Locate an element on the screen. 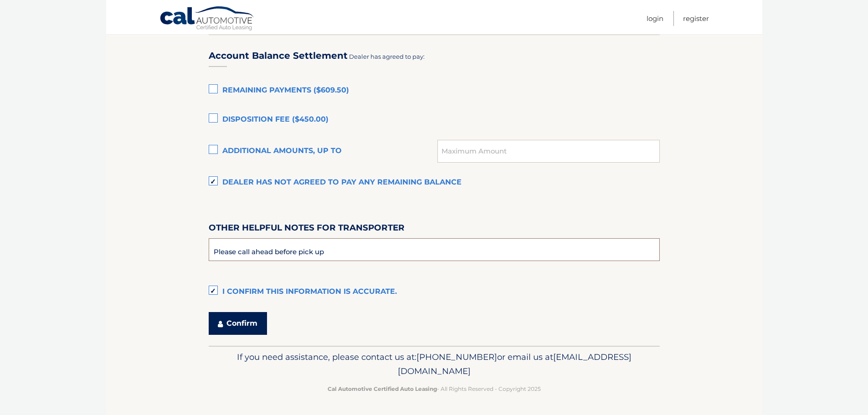  label: Additional amounts, up to is located at coordinates (323, 151).